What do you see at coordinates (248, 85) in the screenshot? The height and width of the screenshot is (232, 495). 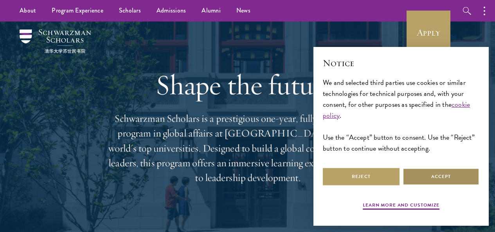 I see `h1: Shape the future.` at bounding box center [248, 85].